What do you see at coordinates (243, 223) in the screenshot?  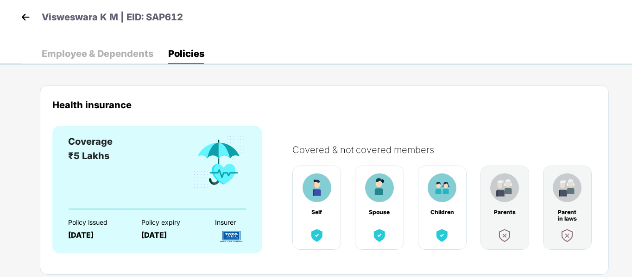 I see `div: Insurer` at bounding box center [243, 223].